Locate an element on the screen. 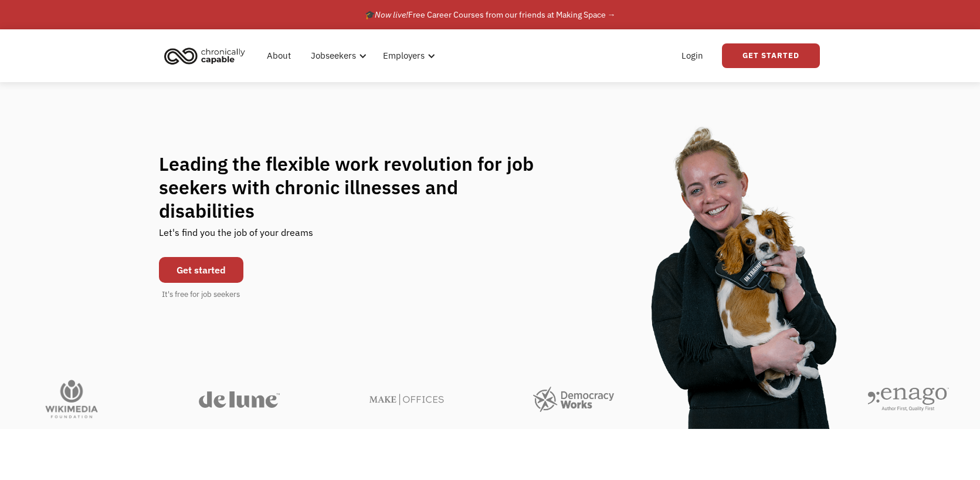 This screenshot has height=480, width=980. div: Jobseekers is located at coordinates (333, 55).